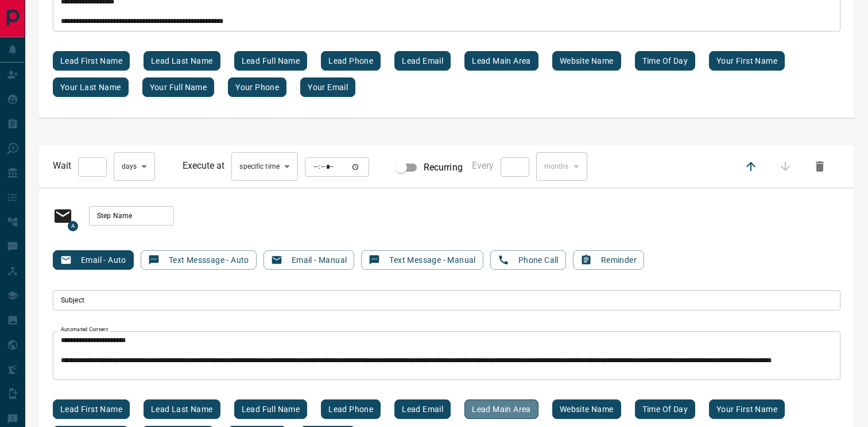 This screenshot has width=868, height=427. What do you see at coordinates (528, 260) in the screenshot?
I see `button: Phone Call` at bounding box center [528, 260].